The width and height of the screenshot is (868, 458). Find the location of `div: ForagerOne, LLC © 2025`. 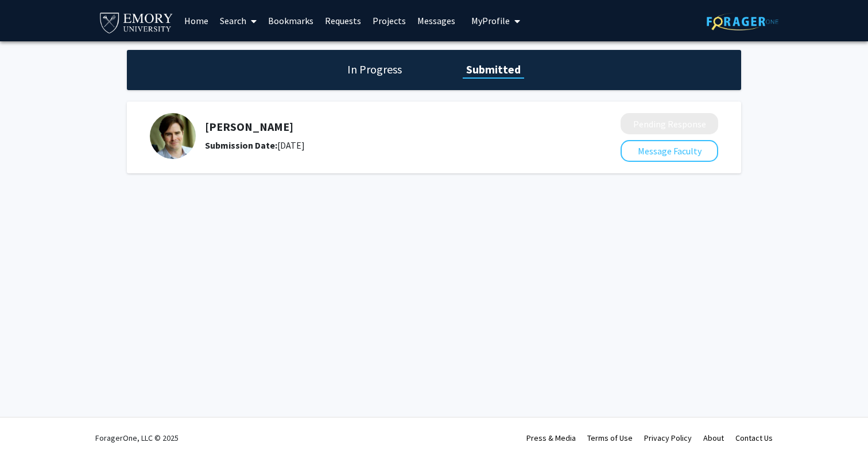

div: ForagerOne, LLC © 2025 is located at coordinates (137, 438).